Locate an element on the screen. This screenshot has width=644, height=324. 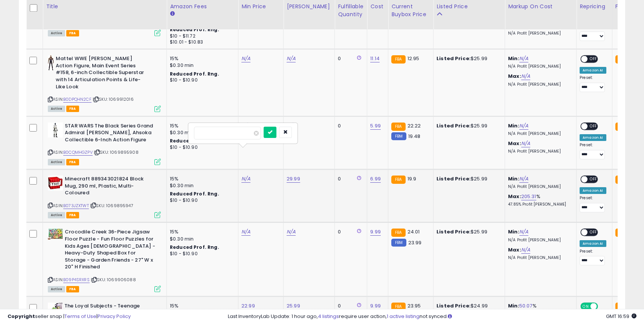
a: 29.99 is located at coordinates (293, 179).